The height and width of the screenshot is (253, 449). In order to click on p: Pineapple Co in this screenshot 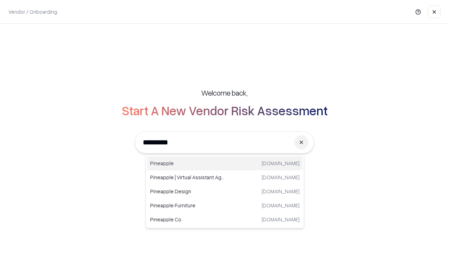, I will do `click(187, 219)`.